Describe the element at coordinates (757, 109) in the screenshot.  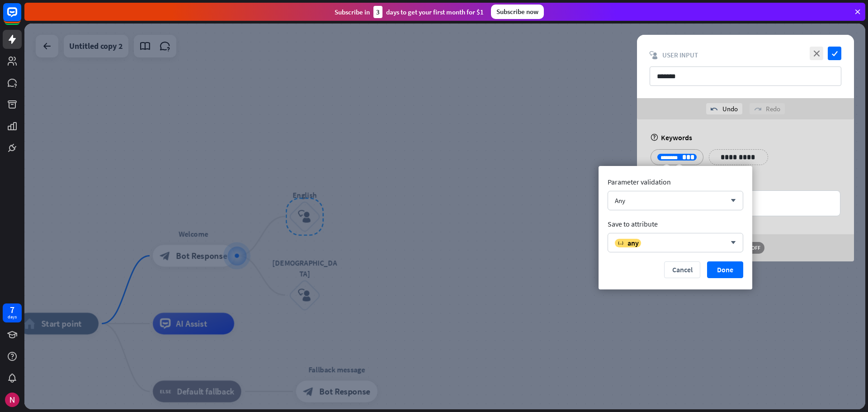
I see `i: redo` at that location.